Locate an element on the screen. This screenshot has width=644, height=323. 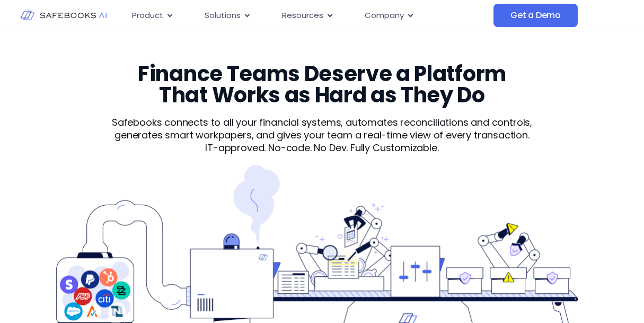
p: Safebooks connects to all your financial systems, automates reconciliations and controls, generat... is located at coordinates (322, 129).